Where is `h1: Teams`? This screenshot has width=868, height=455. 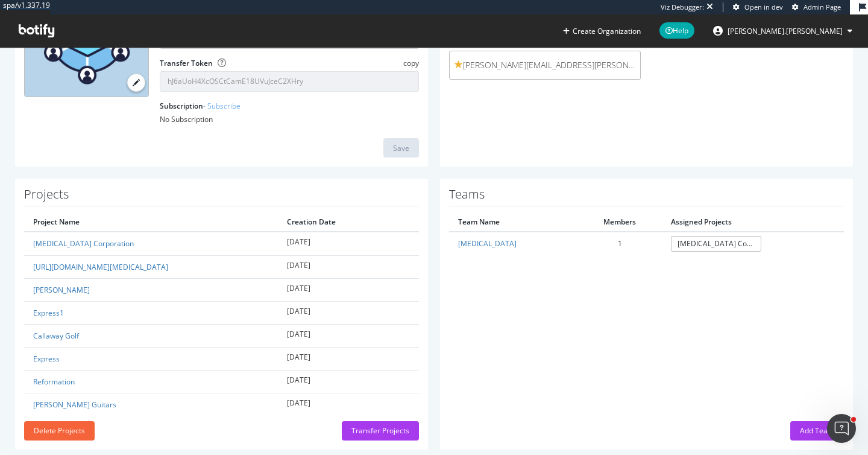
h1: Teams is located at coordinates (645, 197).